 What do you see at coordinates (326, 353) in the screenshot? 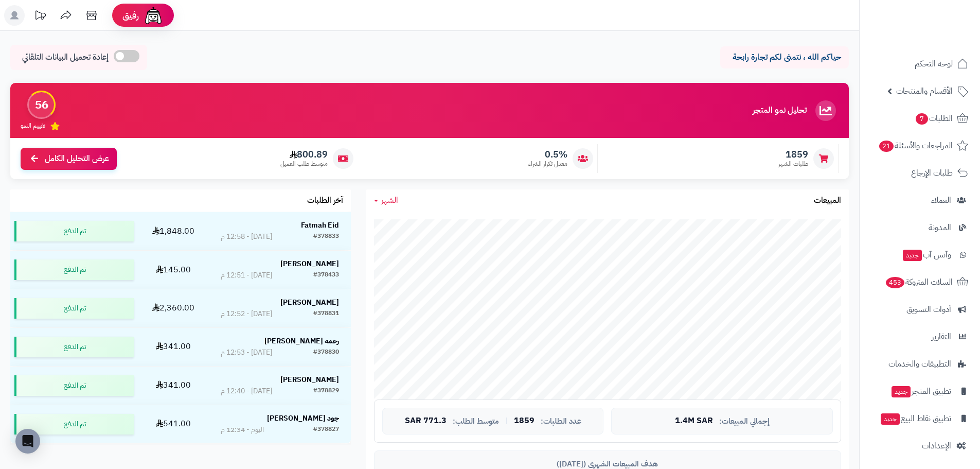
I see `div: #378830` at bounding box center [326, 353].